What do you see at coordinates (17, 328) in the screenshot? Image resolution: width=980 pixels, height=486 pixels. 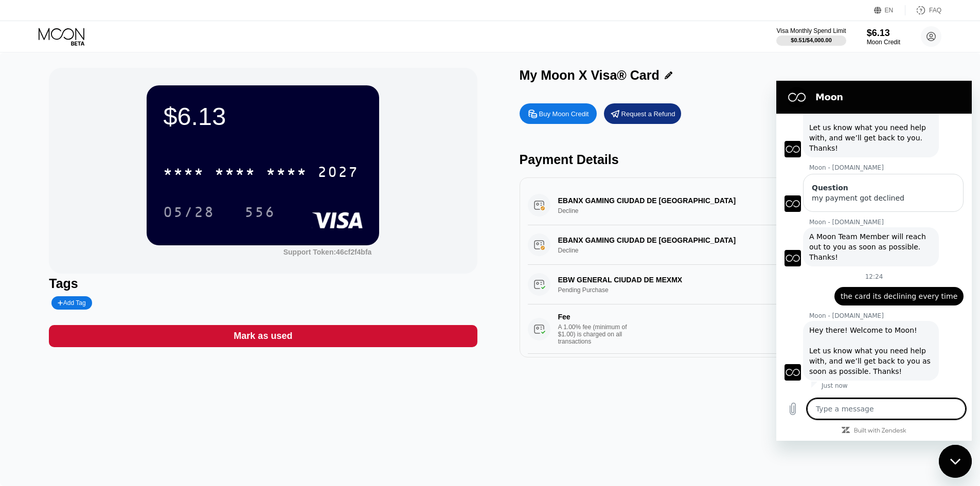 I see `button: Upload file` at bounding box center [17, 328].